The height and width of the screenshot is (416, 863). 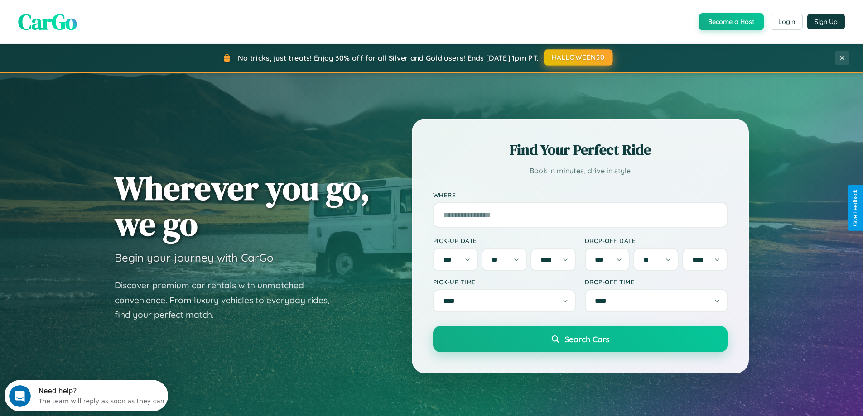 I want to click on div: Need help?, so click(x=97, y=11).